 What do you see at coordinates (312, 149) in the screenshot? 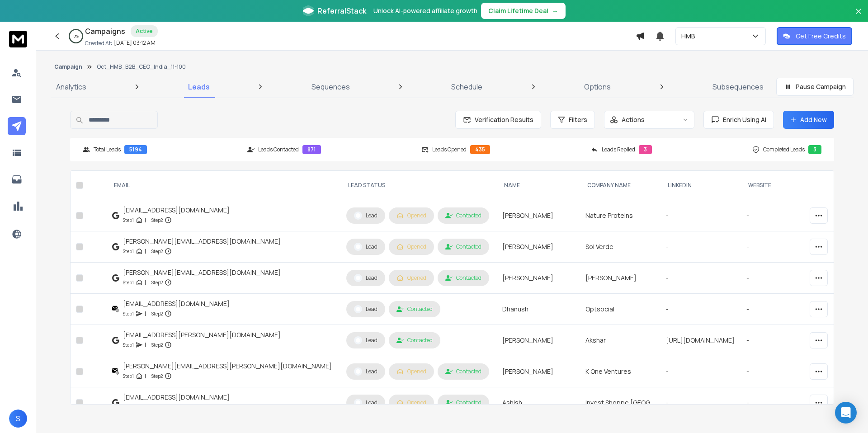
I see `div: 871` at bounding box center [312, 149].